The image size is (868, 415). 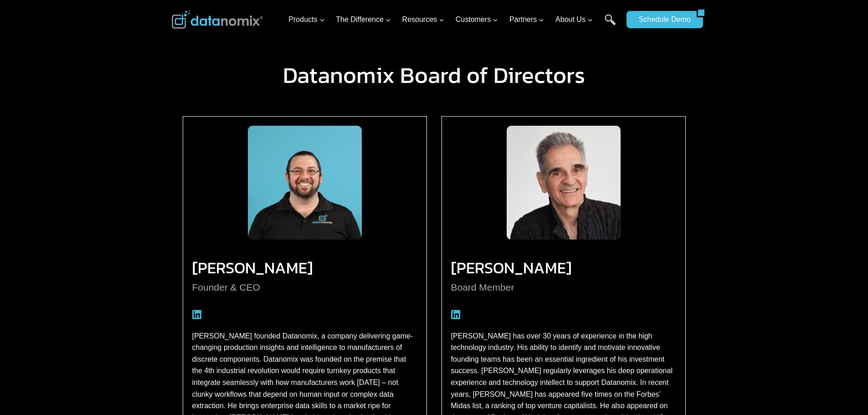 What do you see at coordinates (574, 19) in the screenshot?
I see `span: About Us` at bounding box center [574, 19].